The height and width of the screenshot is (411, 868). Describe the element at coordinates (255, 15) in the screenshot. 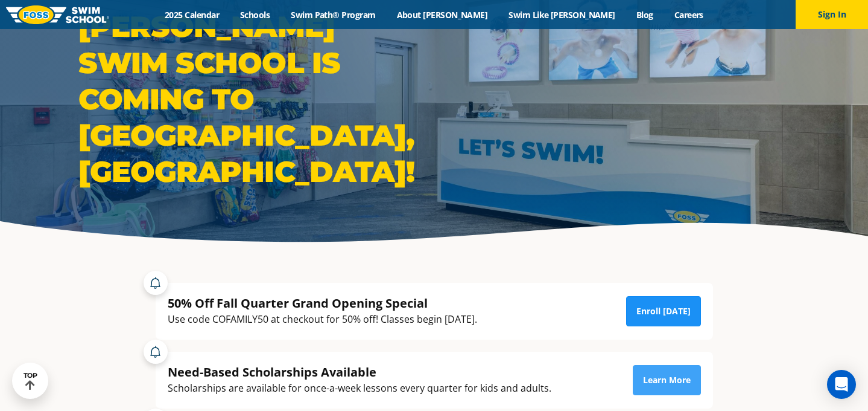

I see `a: Schools` at that location.